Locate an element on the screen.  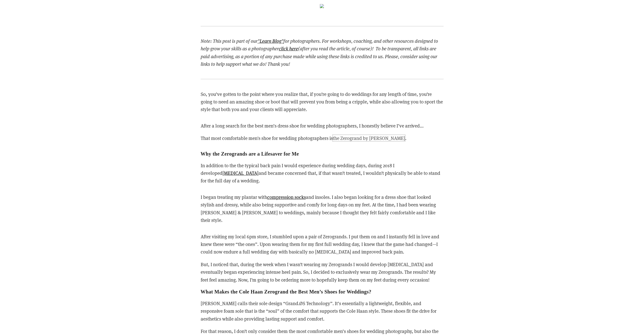
p: That most comfortable men's shoe for wedding photographers is . is located at coordinates (322, 138).